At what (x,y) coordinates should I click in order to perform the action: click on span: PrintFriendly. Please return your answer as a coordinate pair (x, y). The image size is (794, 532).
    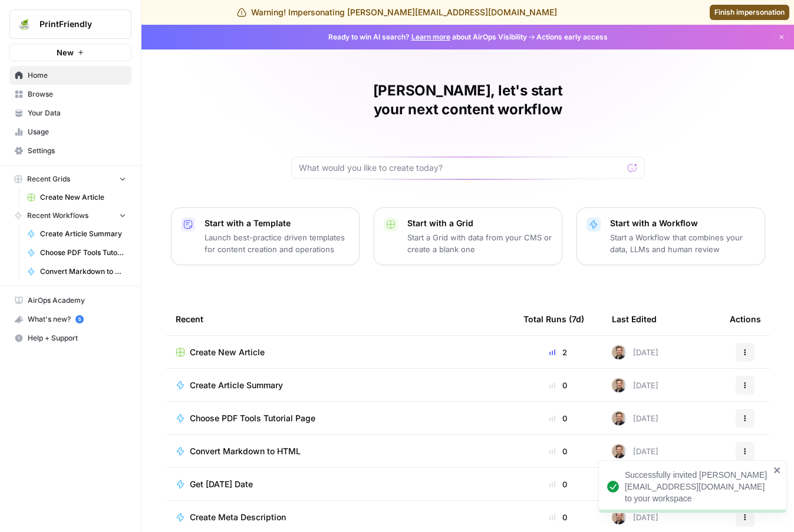
    Looking at the image, I should click on (75, 24).